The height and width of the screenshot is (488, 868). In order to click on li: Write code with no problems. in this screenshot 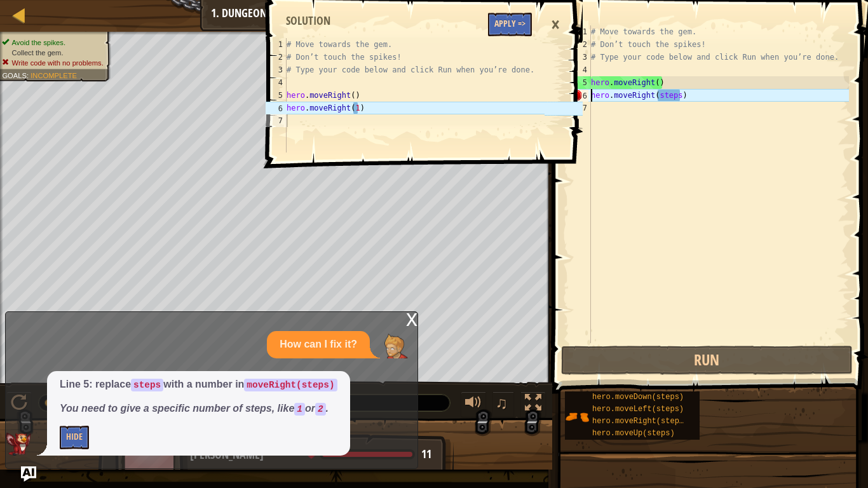, I will do `click(52, 63)`.